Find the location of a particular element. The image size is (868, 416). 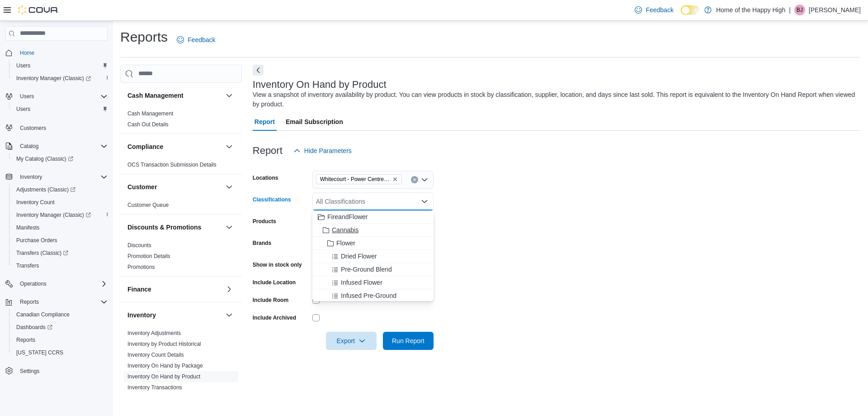

div: Cash Management is located at coordinates (181, 121).